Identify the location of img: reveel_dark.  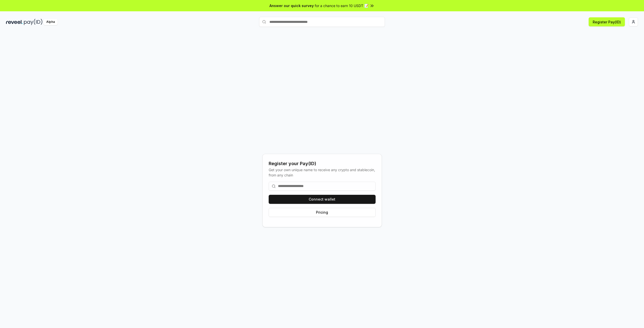
(14, 22).